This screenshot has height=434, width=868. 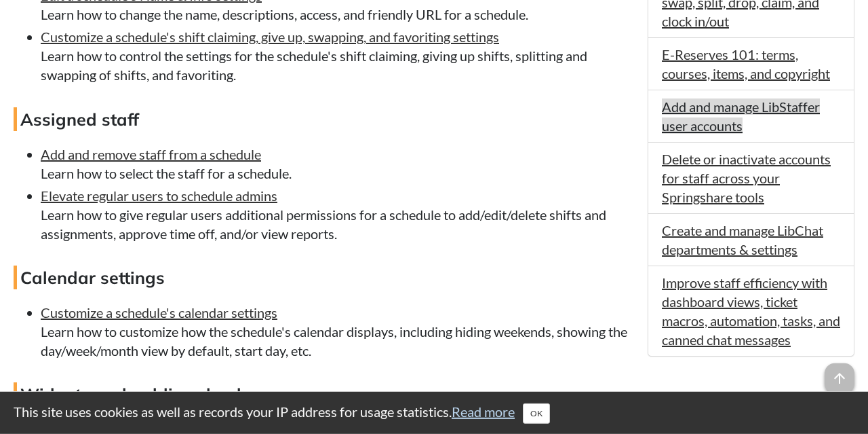 What do you see at coordinates (537, 413) in the screenshot?
I see `button: Close` at bounding box center [537, 413].